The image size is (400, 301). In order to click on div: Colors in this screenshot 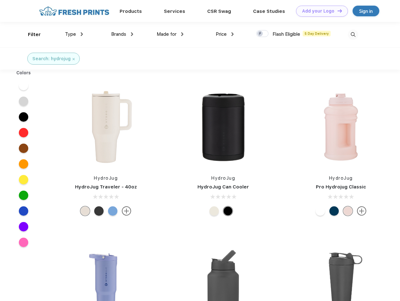, I will do `click(24, 73)`.